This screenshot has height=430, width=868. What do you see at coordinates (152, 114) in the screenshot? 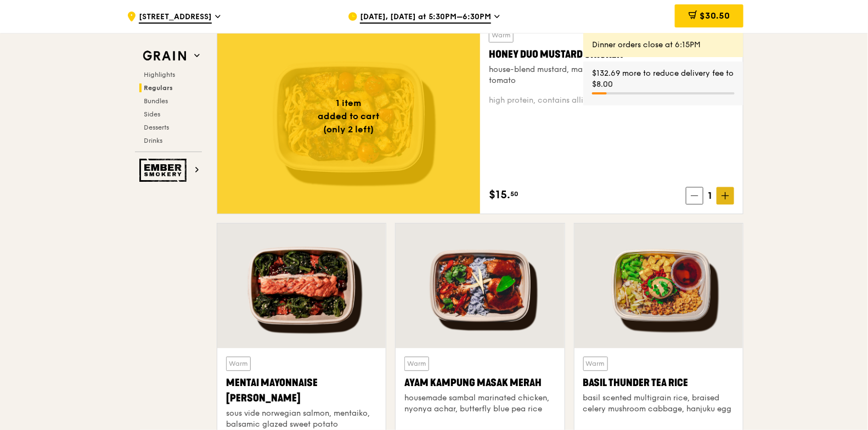
I see `span: Sides` at bounding box center [152, 114].